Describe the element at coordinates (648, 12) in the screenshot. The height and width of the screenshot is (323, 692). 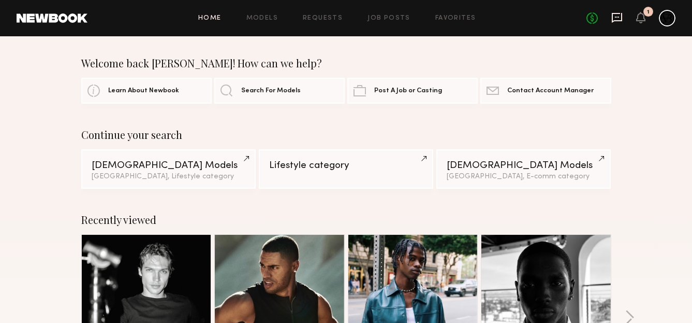
I see `div: 1` at that location.